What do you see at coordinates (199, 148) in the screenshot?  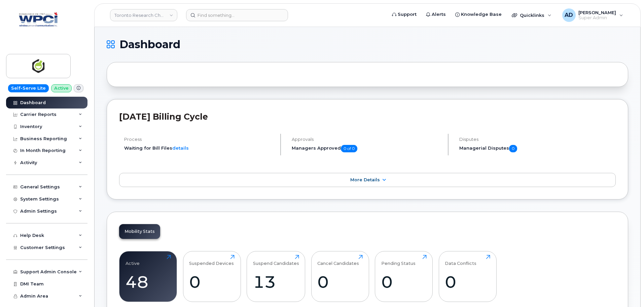 I see `li: Waiting for Bill Files` at bounding box center [199, 148].